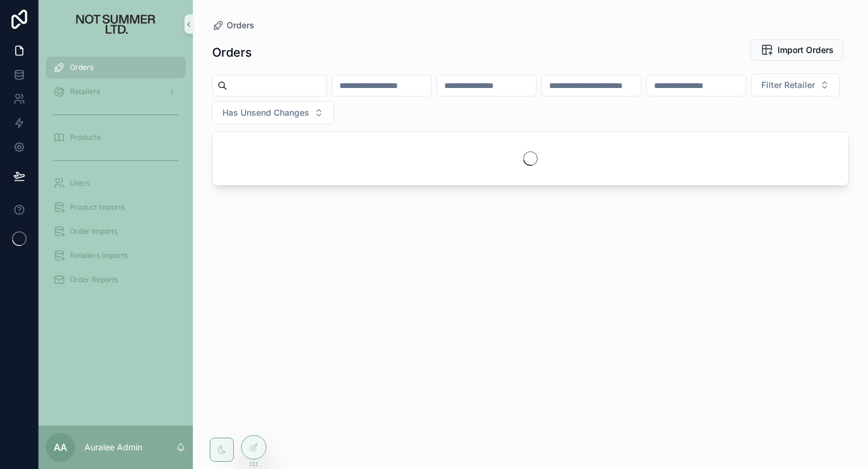  What do you see at coordinates (116, 280) in the screenshot?
I see `a: Order Reports` at bounding box center [116, 280].